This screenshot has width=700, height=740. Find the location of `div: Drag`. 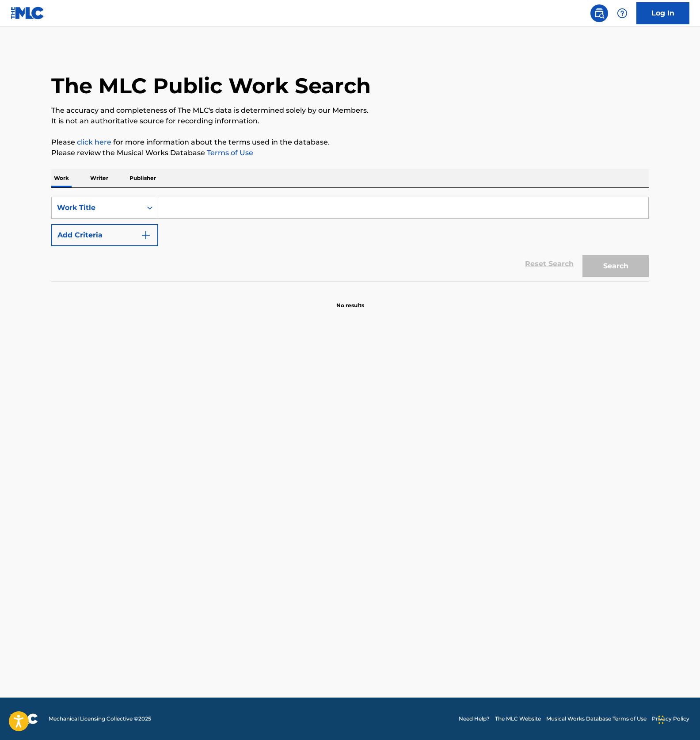

div: Drag is located at coordinates (661, 720).